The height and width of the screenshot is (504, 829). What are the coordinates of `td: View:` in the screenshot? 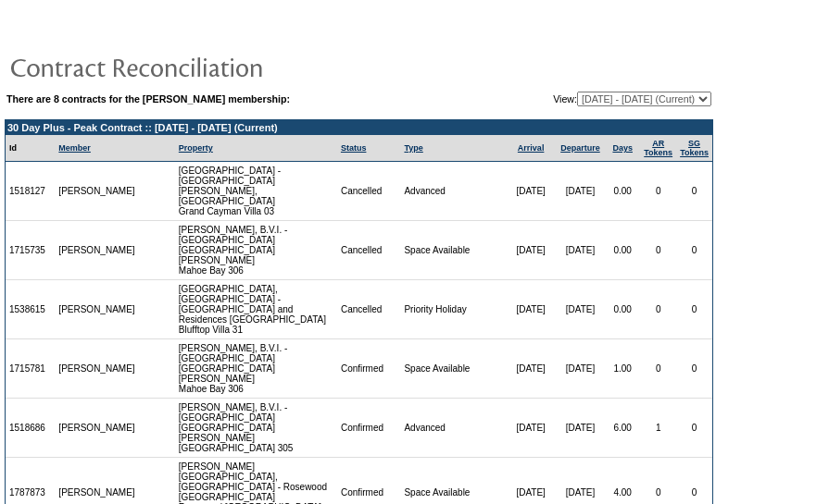 It's located at (585, 99).